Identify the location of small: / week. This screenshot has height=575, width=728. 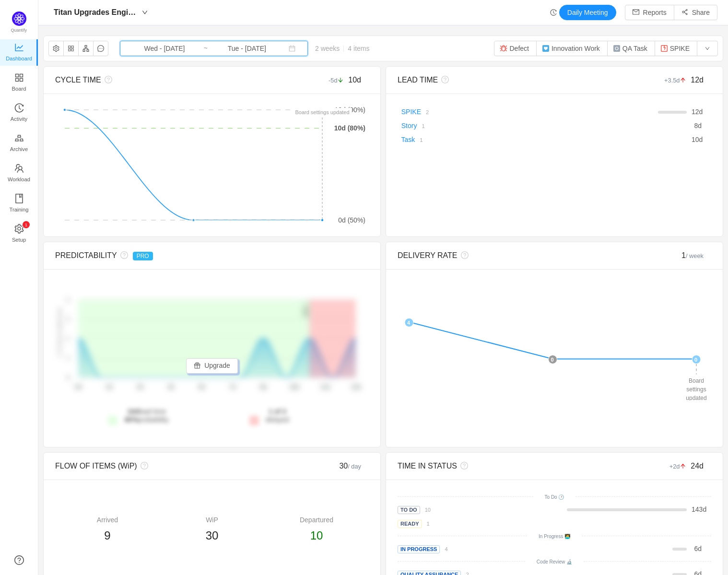
(694, 255).